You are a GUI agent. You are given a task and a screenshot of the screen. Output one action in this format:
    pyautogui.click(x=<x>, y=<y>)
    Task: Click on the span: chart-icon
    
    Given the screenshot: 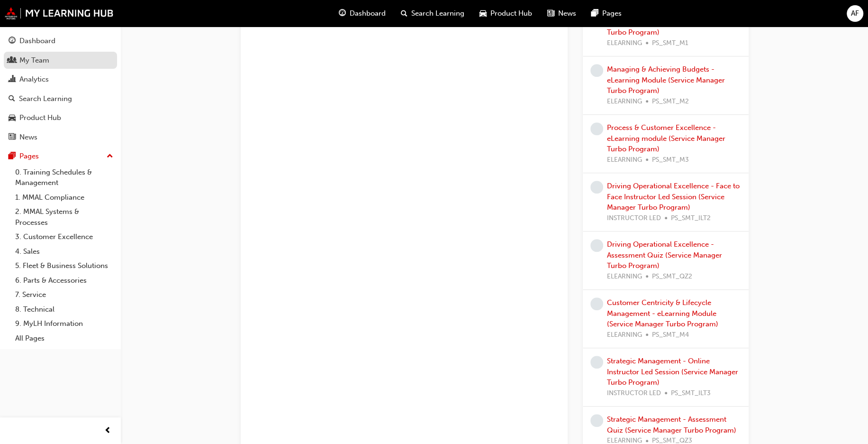 What is the action you would take?
    pyautogui.click(x=12, y=80)
    